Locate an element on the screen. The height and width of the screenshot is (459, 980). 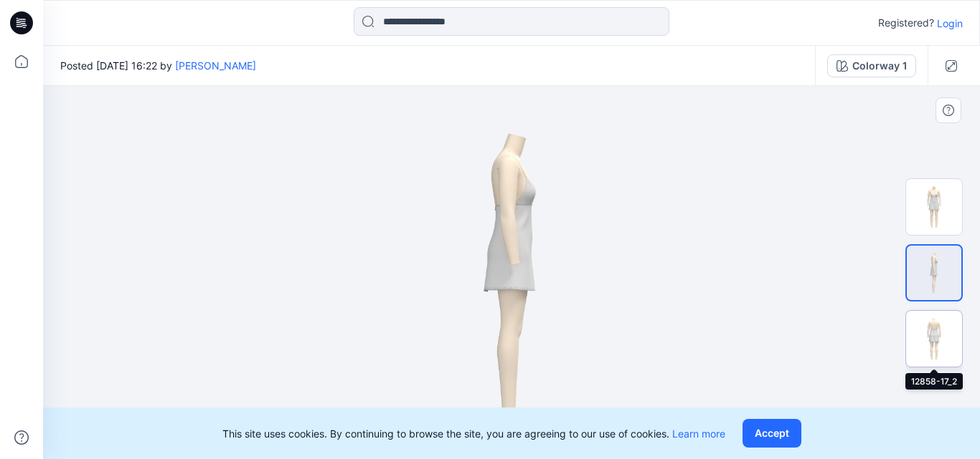
img: 12858-17_2 is located at coordinates (934, 339).